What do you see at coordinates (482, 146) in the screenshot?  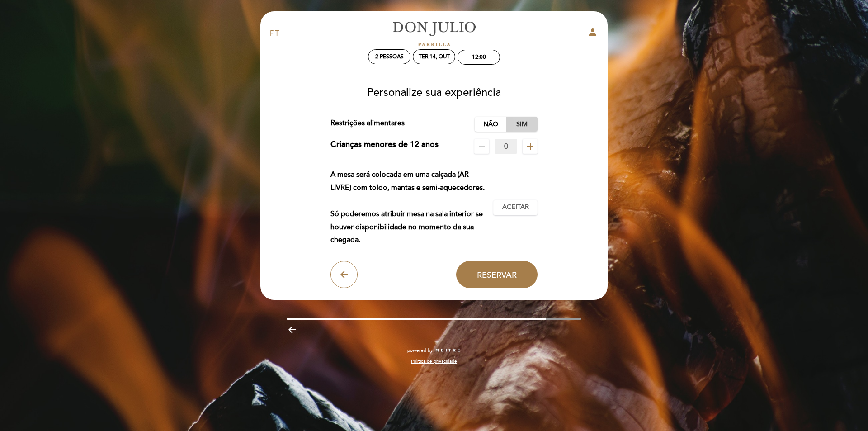 I see `i: remove` at bounding box center [482, 146].